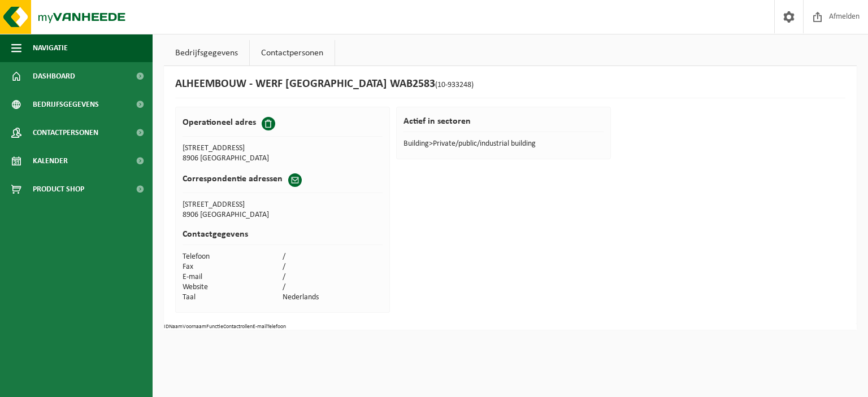 The image size is (868, 397). Describe the element at coordinates (233, 288) in the screenshot. I see `td: Website` at that location.